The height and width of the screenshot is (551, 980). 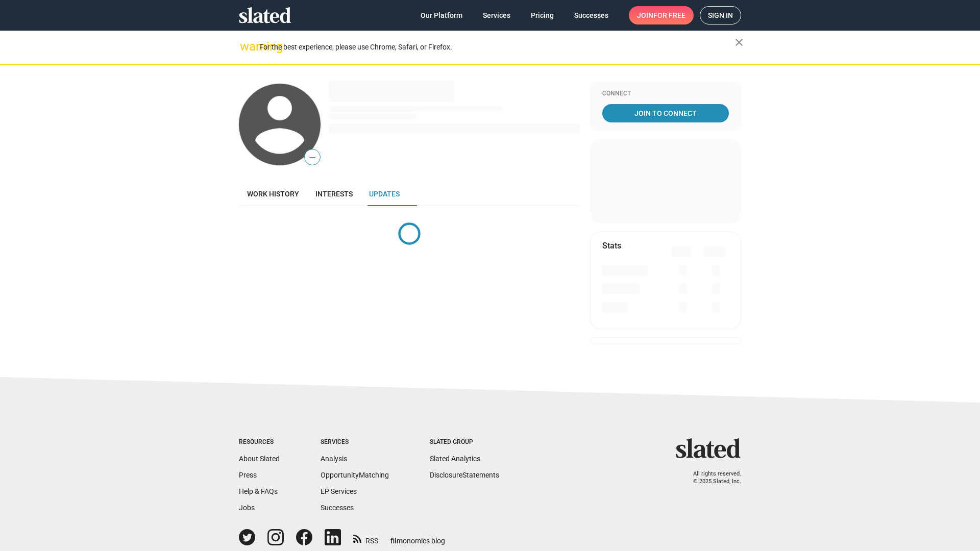 What do you see at coordinates (464, 475) in the screenshot?
I see `a: DisclosureStatements` at bounding box center [464, 475].